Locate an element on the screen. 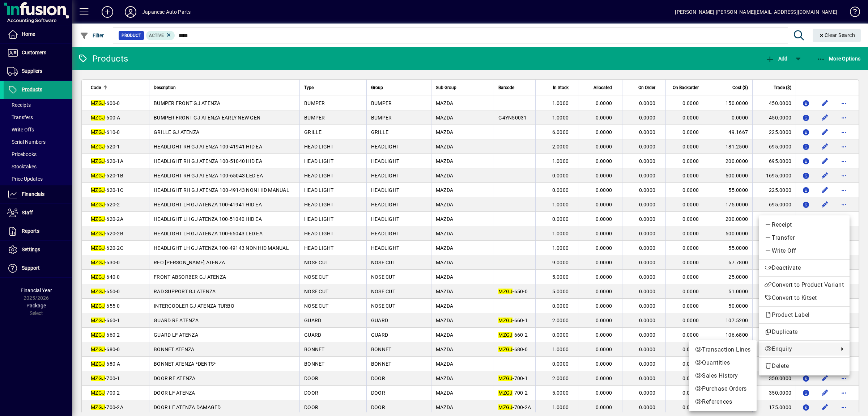 This screenshot has height=416, width=868. span: Convert to Product Variant is located at coordinates (804, 285).